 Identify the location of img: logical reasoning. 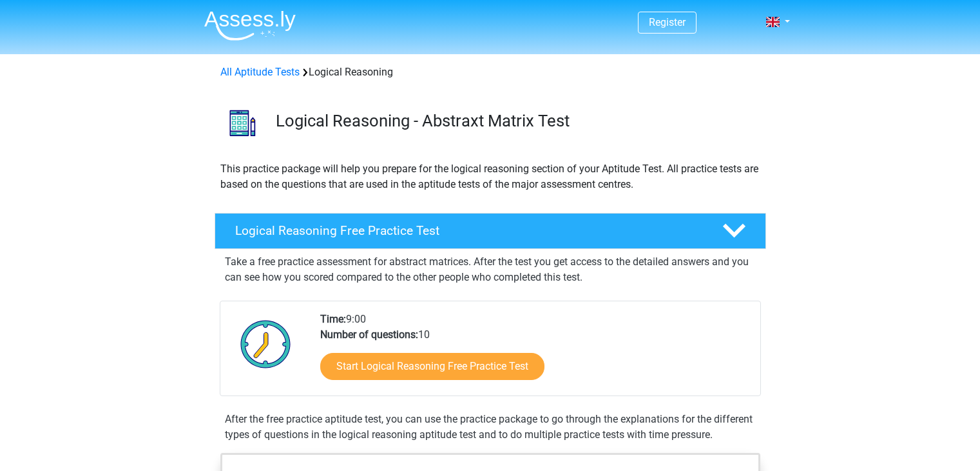
(242, 122).